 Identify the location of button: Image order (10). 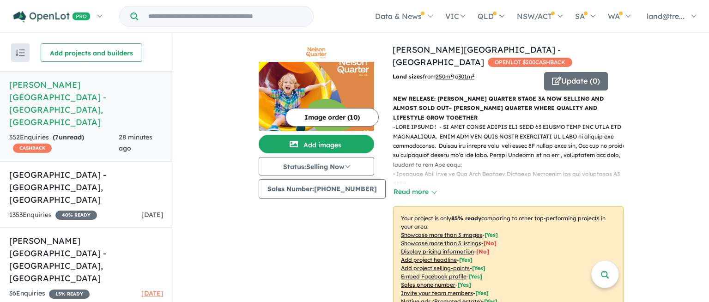
(332, 117).